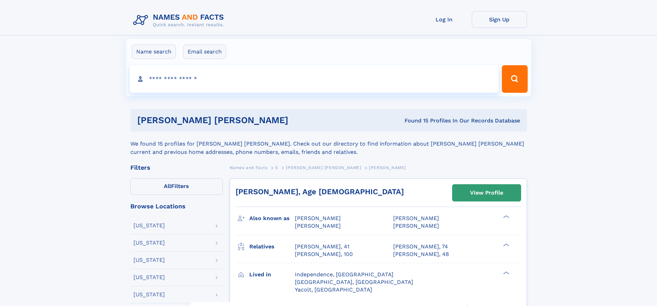  What do you see at coordinates (486, 193) in the screenshot?
I see `div: View Profile` at bounding box center [486, 193].